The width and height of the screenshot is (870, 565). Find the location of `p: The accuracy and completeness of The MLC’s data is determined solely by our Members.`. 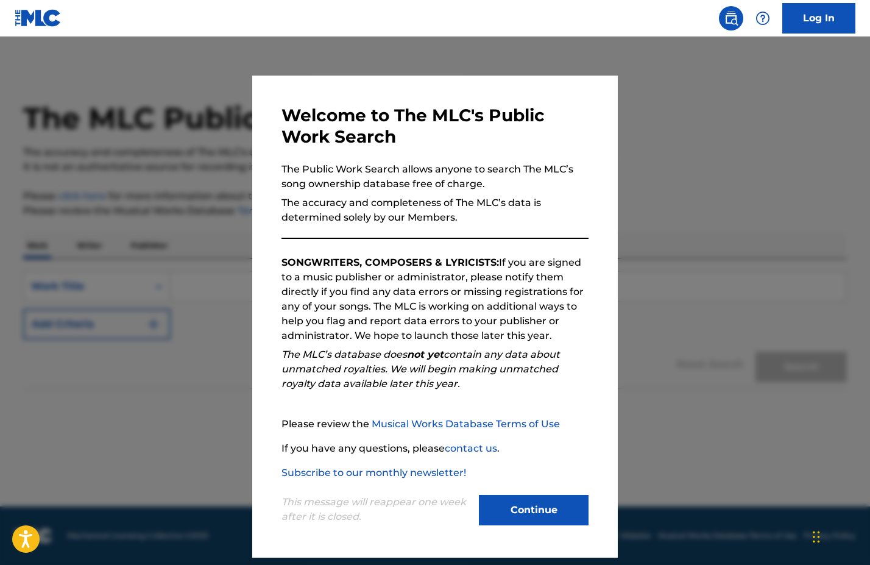

p: The accuracy and completeness of The MLC’s data is determined solely by our Members. is located at coordinates (435, 210).